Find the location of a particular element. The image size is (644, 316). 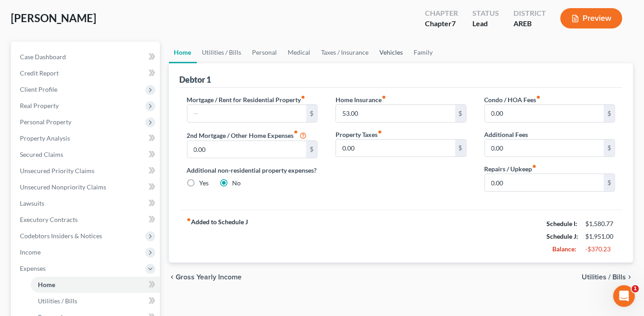

span: Executory Contracts is located at coordinates (49, 219).